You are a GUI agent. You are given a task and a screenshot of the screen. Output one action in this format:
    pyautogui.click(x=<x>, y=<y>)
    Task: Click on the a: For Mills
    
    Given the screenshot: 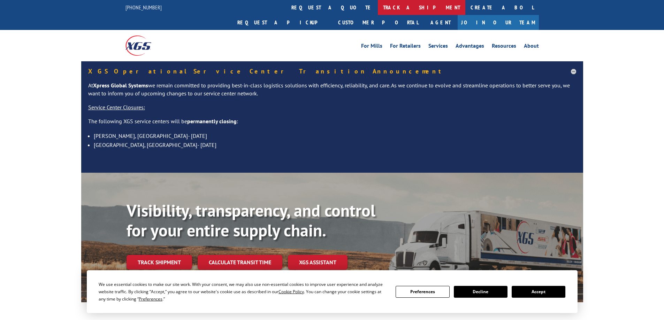 What is the action you would take?
    pyautogui.click(x=372, y=47)
    